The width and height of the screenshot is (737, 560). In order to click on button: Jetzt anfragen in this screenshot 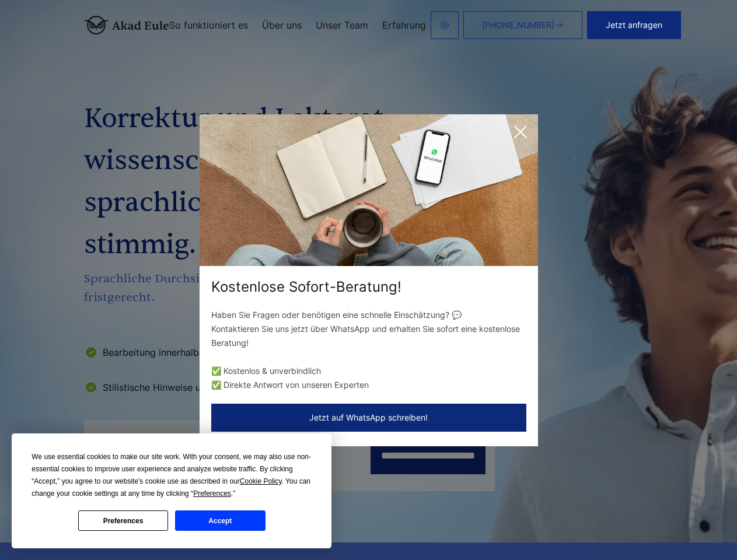, I will do `click(634, 25)`.